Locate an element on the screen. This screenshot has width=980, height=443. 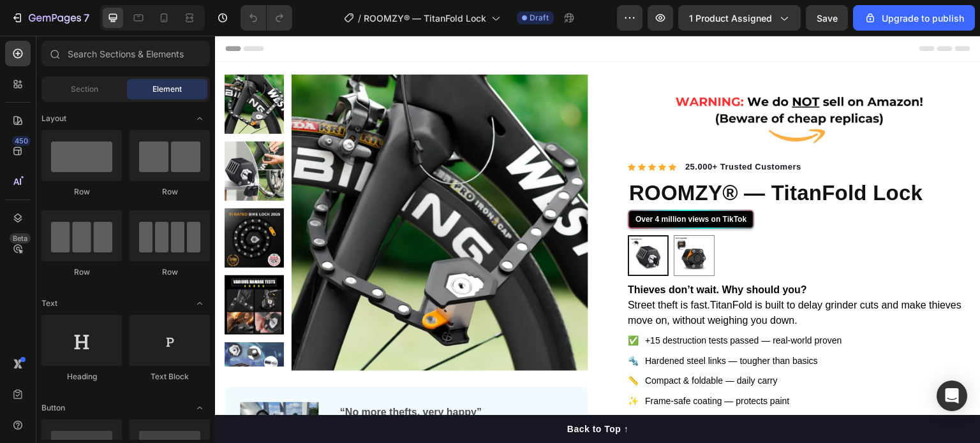
button: 7 is located at coordinates (50, 18).